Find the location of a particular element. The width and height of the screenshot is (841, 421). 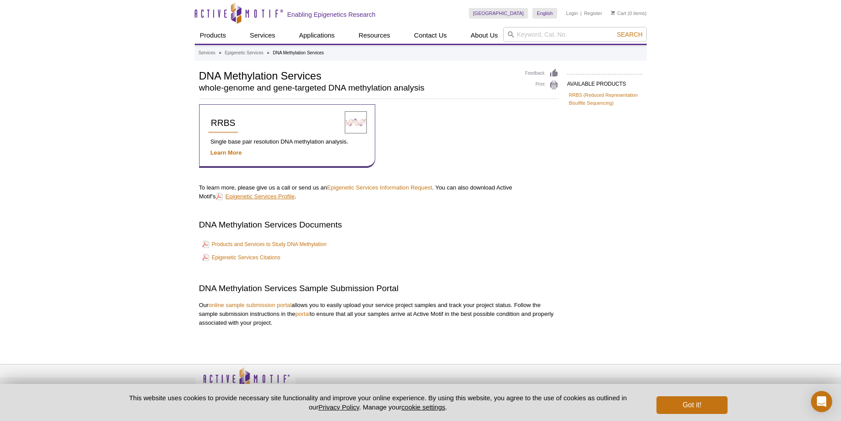

a: Print is located at coordinates (542, 85).